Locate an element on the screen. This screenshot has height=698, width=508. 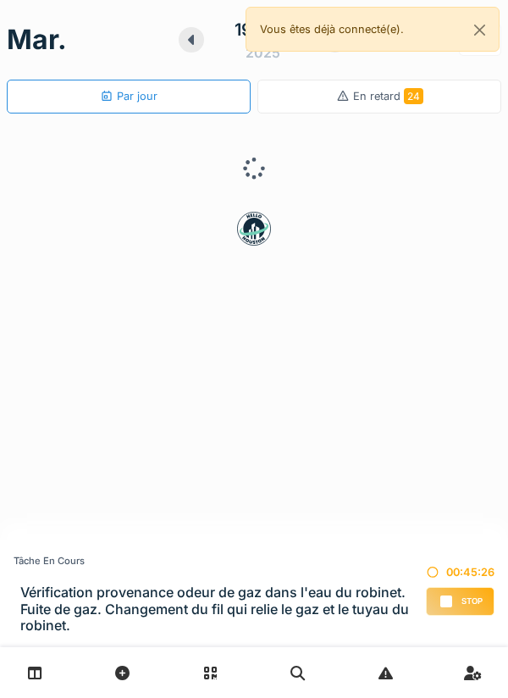
span: Stop is located at coordinates (472, 602).